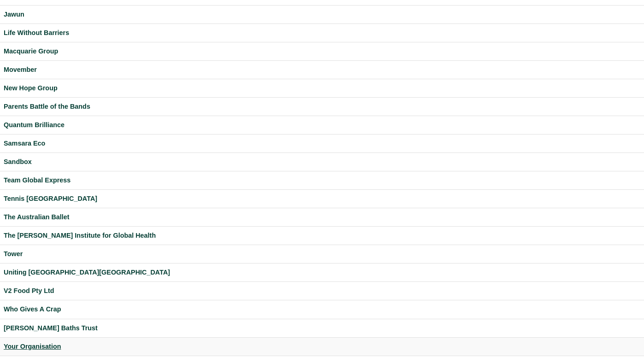 The width and height of the screenshot is (644, 363). I want to click on div: Movember, so click(322, 70).